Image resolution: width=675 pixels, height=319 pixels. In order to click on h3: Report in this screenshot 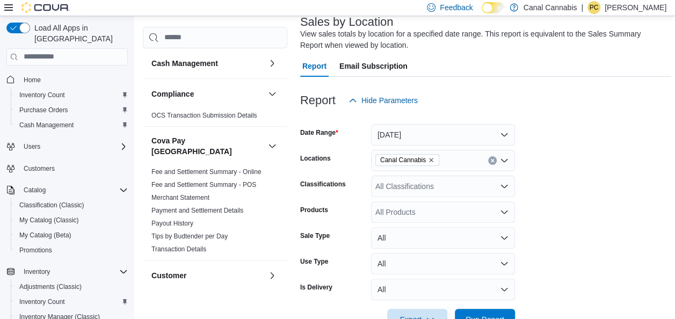, I will do `click(318, 100)`.